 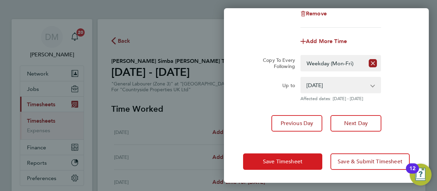 What do you see at coordinates (327, 41) in the screenshot?
I see `span: Add More Time` at bounding box center [327, 41].